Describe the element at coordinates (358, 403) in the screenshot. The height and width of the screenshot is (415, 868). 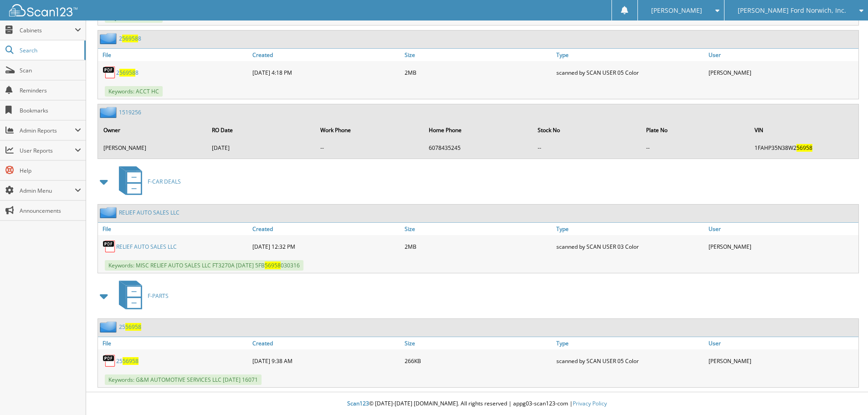
I see `span: Scan123` at that location.